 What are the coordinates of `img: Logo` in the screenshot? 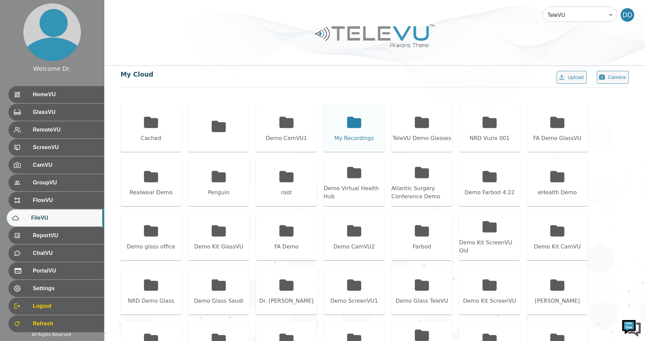 It's located at (375, 36).